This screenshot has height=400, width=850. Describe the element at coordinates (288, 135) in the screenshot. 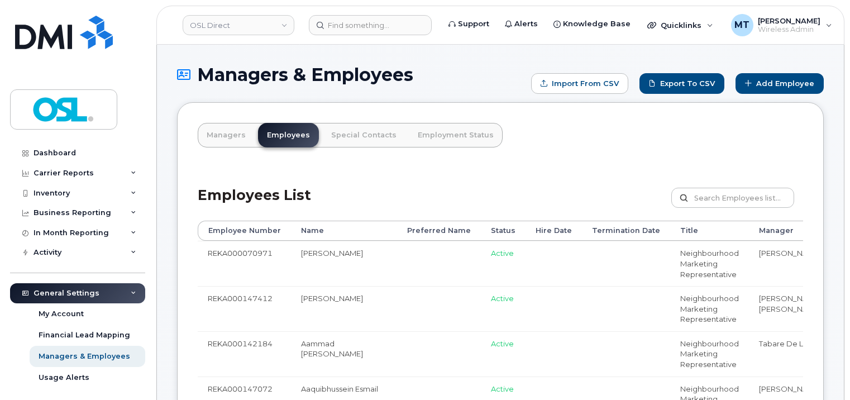

I see `a: Employees` at that location.